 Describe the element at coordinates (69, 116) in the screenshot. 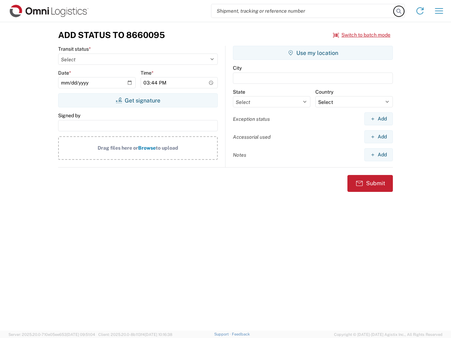

I see `label: Signed by` at that location.